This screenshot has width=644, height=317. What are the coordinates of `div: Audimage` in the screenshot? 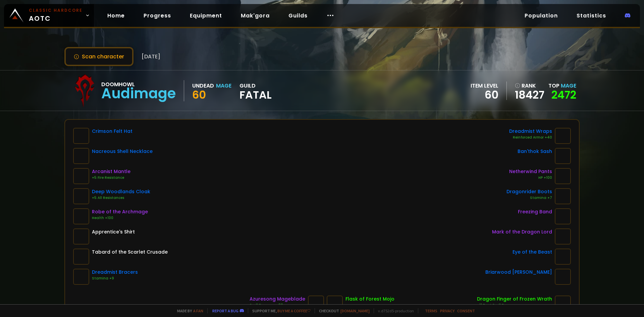 It's located at (139, 94).